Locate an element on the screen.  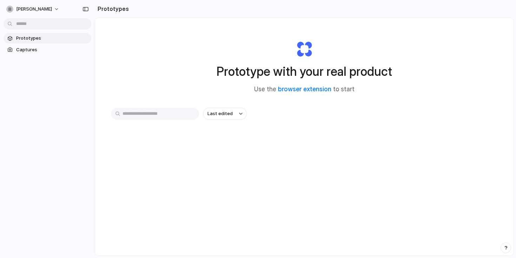
span: Captures is located at coordinates (52, 50).